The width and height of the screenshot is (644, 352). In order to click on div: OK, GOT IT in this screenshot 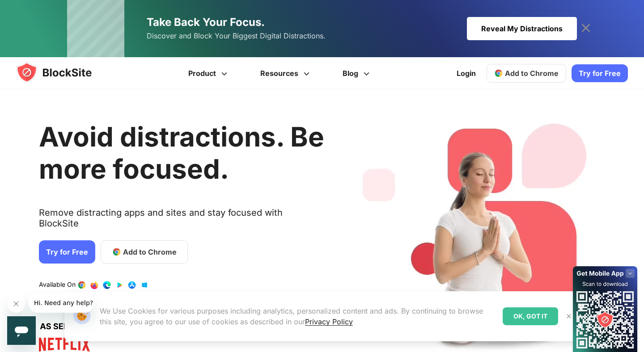, I will do `click(530, 317)`.